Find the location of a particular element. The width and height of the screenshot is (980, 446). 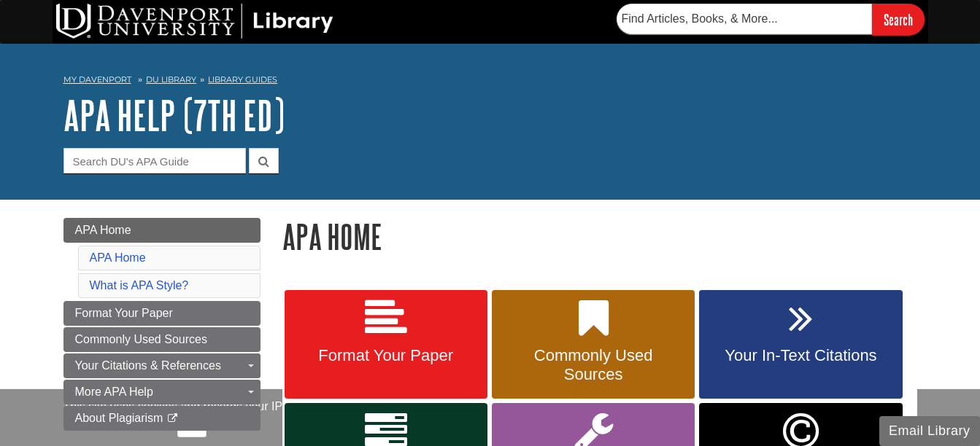

nav: breadcrumb is located at coordinates (490, 81).